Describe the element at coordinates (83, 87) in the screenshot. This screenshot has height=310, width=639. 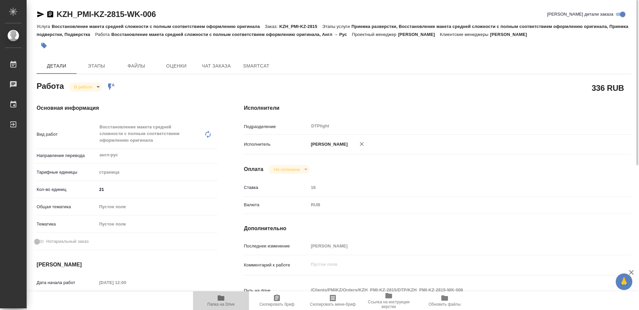
I see `button: В работе` at that location.